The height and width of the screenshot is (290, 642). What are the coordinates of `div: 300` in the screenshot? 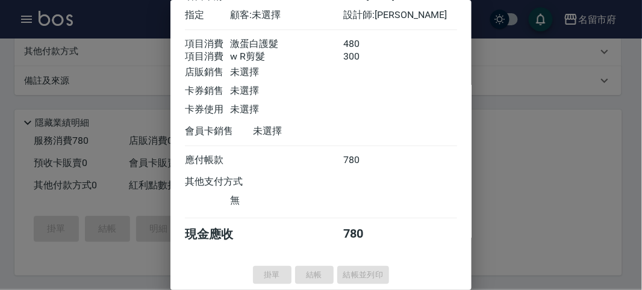 It's located at (366, 57).